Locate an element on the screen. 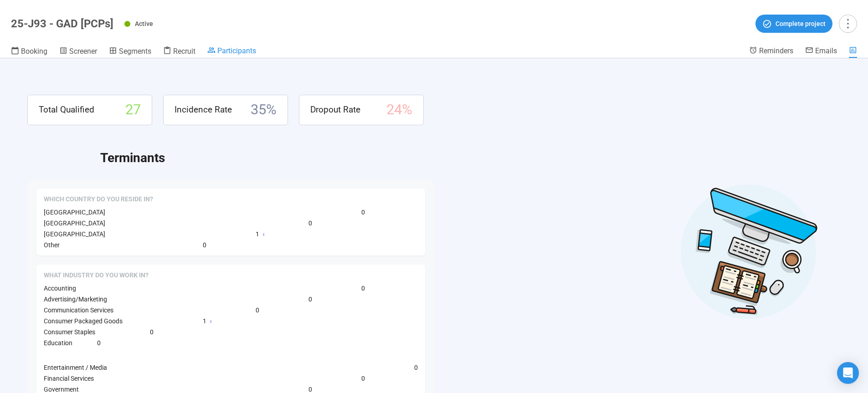 The height and width of the screenshot is (393, 868). span: 35 % is located at coordinates (263, 110).